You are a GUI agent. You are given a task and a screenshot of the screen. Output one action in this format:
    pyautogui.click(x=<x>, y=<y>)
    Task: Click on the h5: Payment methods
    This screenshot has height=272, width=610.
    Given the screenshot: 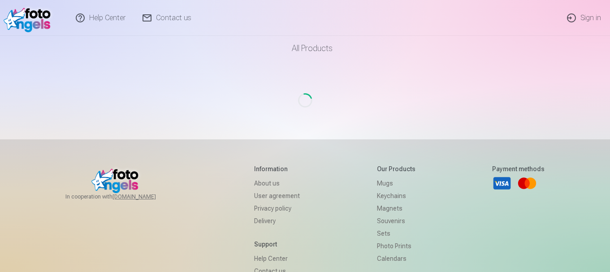 What is the action you would take?
    pyautogui.click(x=518, y=169)
    